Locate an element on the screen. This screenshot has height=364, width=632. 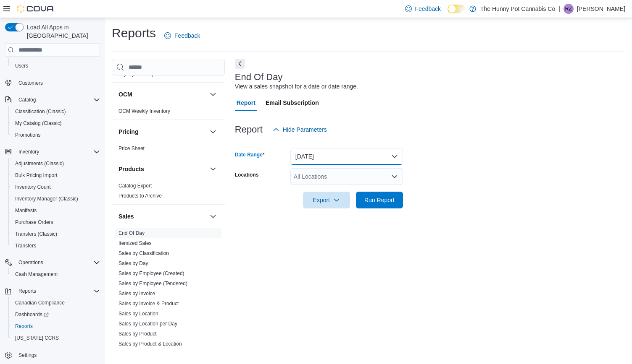
a: Bulk Pricing Import is located at coordinates (36, 175).